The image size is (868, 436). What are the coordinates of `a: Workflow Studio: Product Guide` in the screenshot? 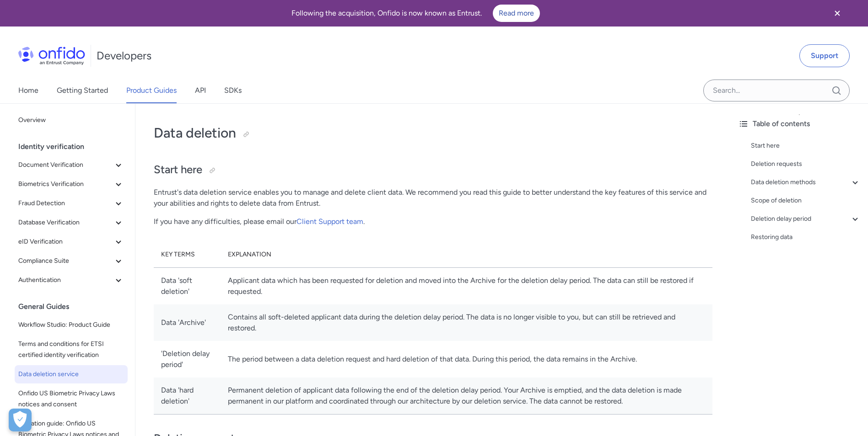 It's located at (71, 325).